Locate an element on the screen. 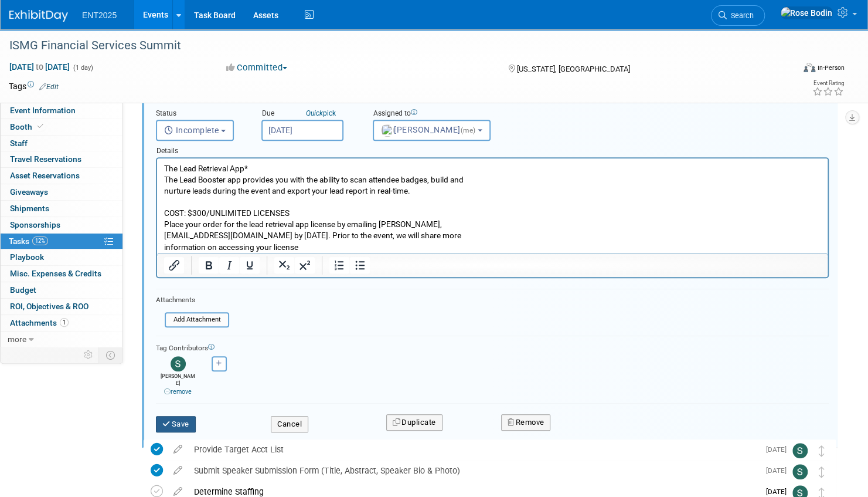  a: Misc. Expenses & Credits is located at coordinates (62, 273).